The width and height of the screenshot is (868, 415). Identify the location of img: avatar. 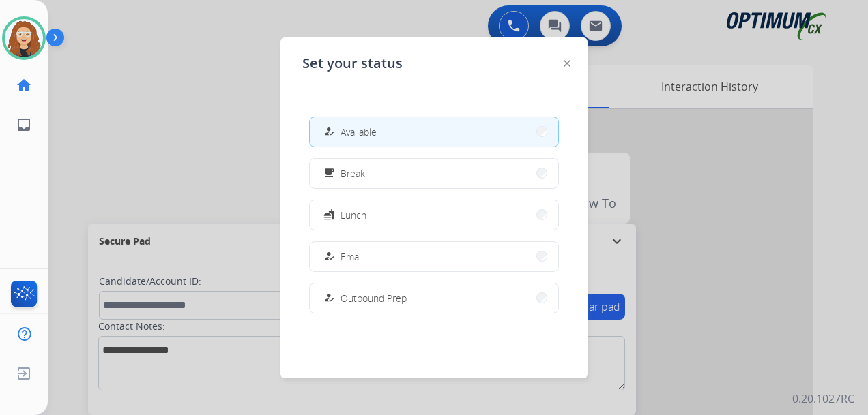
(24, 38).